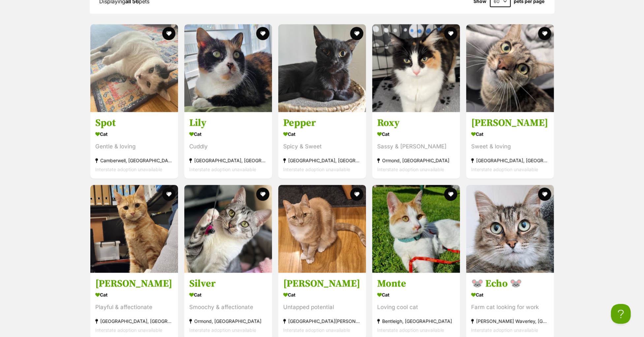 This screenshot has height=337, width=644. I want to click on img: Nadia, so click(510, 68).